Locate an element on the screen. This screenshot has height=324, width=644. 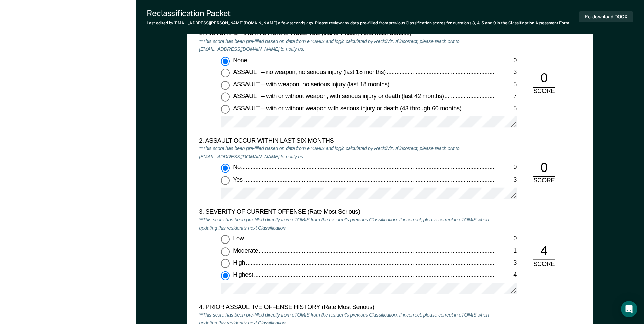
span: Yes is located at coordinates (238, 180).